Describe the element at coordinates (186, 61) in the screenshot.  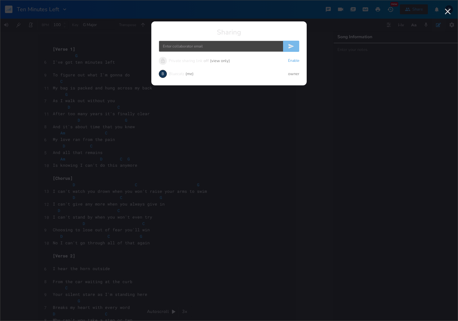
I see `div: Private sharing link` at that location.